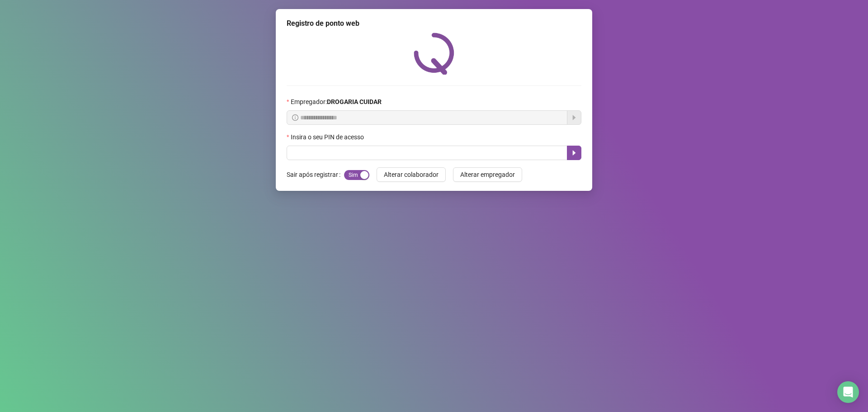 The image size is (868, 412). What do you see at coordinates (434, 23) in the screenshot?
I see `div: Registro de ponto web` at bounding box center [434, 23].